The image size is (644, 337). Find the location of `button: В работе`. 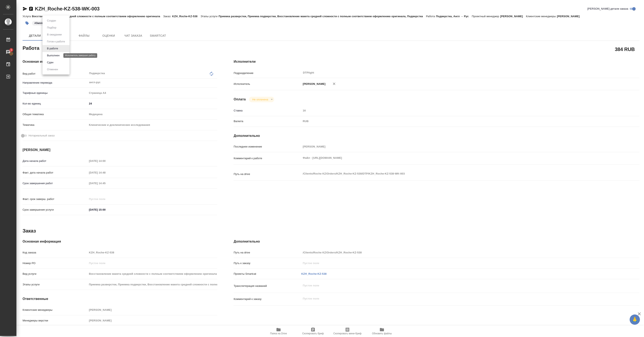

button: В работе is located at coordinates (52, 48).